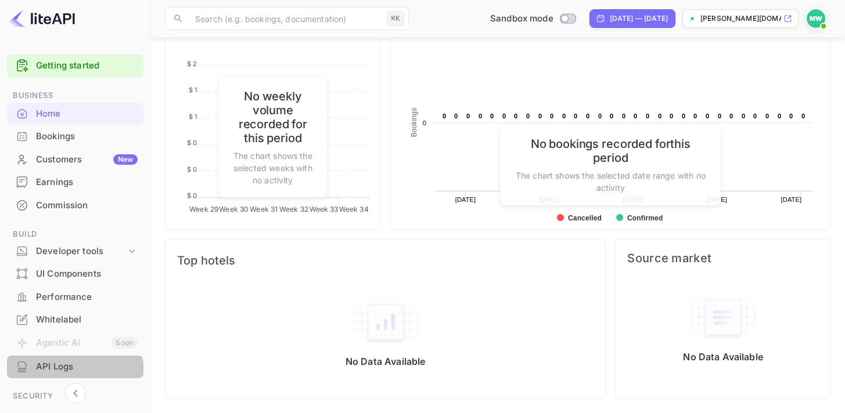 The height and width of the screenshot is (413, 845). What do you see at coordinates (632, 19) in the screenshot?
I see `div: Click to change the date range period` at bounding box center [632, 19].